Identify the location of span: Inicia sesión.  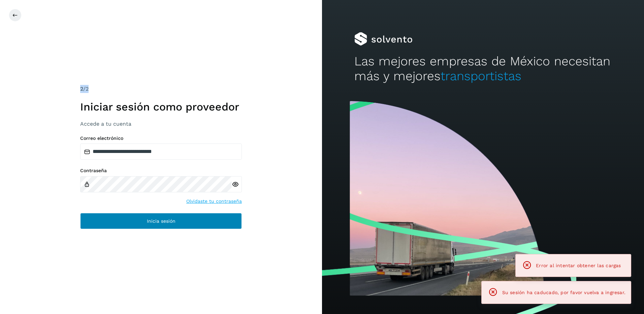
(161, 220).